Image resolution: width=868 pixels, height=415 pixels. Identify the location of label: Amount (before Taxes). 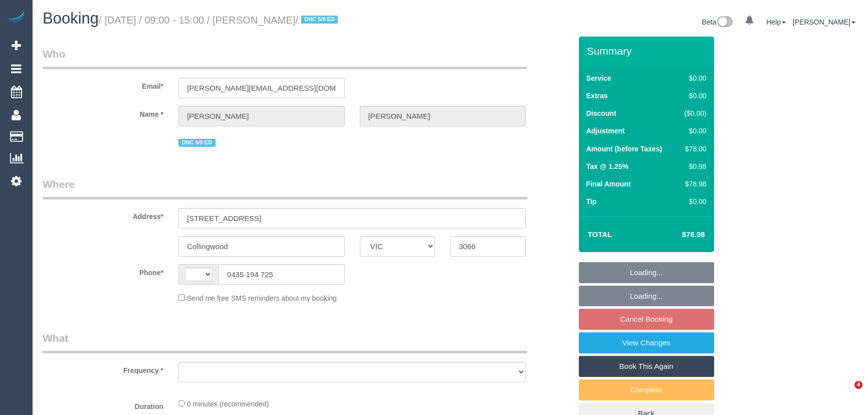
(623, 149).